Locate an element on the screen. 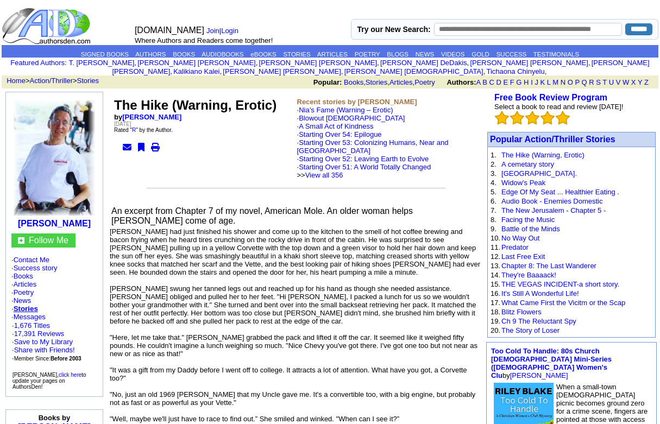 This screenshot has width=660, height=424. a: Z is located at coordinates (646, 82).